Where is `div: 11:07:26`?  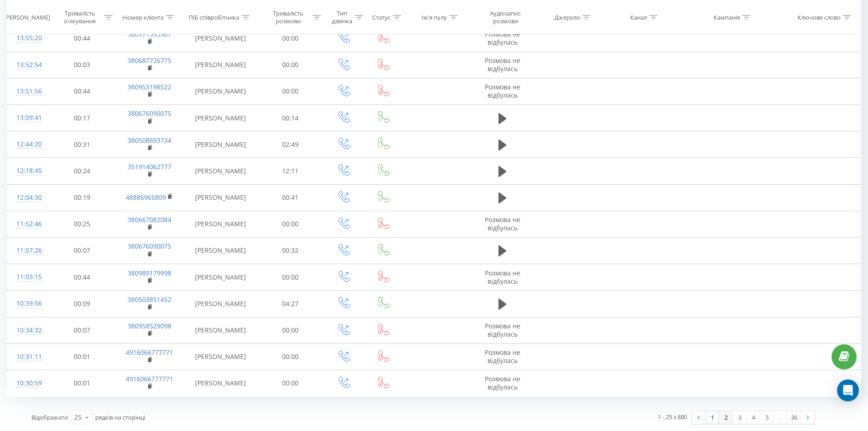
div: 11:07:26 is located at coordinates (28, 250).